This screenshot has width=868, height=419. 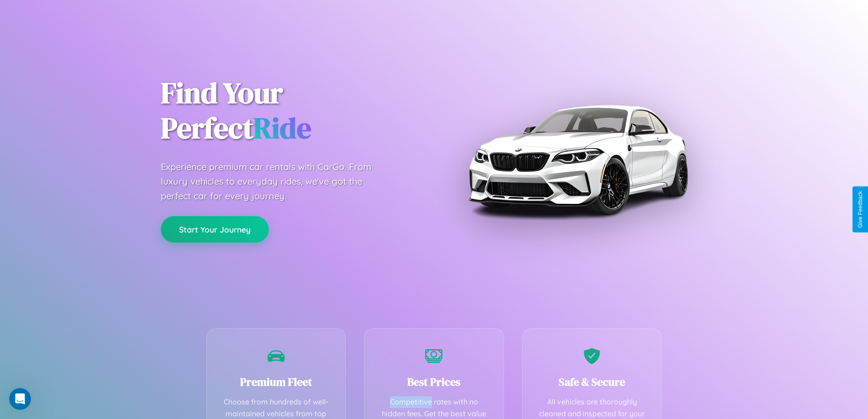 What do you see at coordinates (860, 210) in the screenshot?
I see `div: Give Feedback` at bounding box center [860, 210].